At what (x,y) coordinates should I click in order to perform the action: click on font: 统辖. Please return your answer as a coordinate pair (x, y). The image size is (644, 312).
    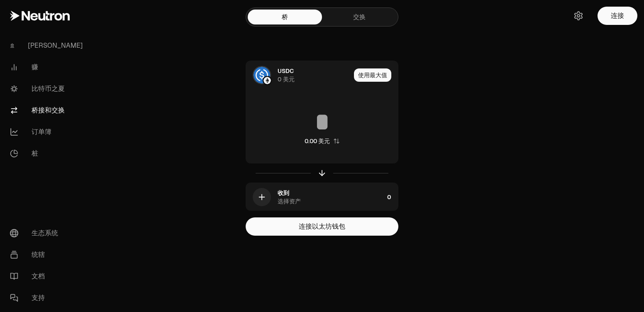
    Looking at the image, I should click on (38, 255).